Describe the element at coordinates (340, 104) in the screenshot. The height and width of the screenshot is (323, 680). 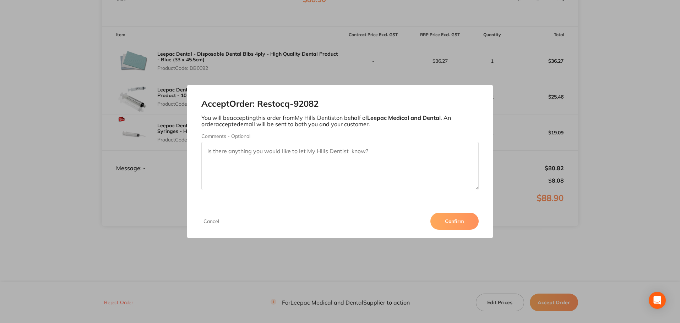
I see `h2: Accept Order: Restocq- 92082` at that location.